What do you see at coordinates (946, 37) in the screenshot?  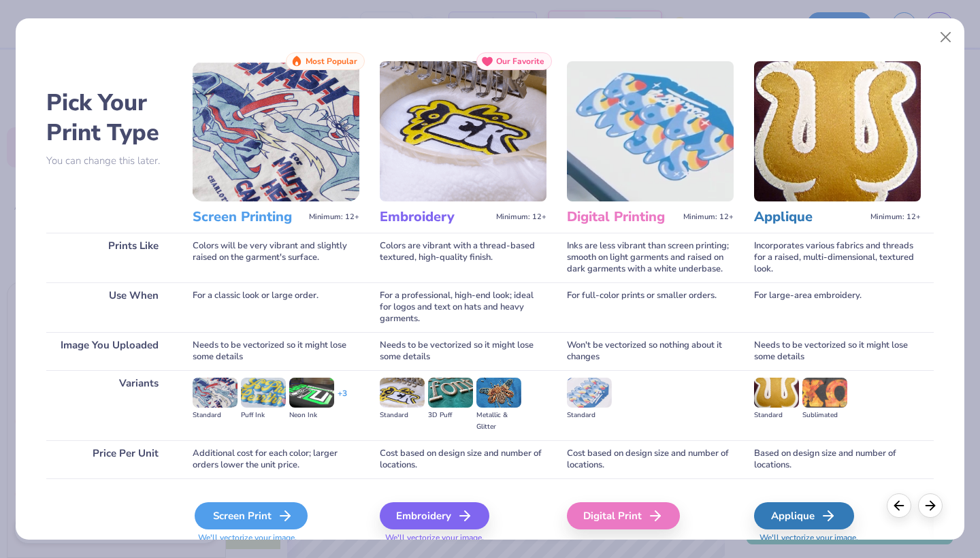 I see `button: Close` at bounding box center [946, 37].